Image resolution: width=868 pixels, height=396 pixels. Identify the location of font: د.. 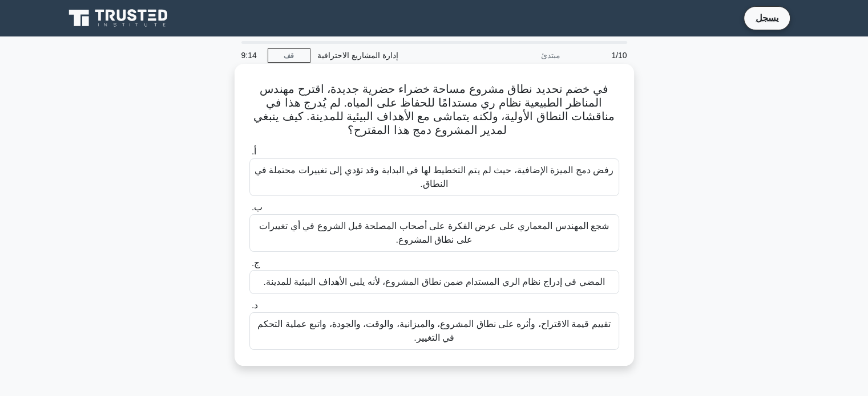
(254, 305).